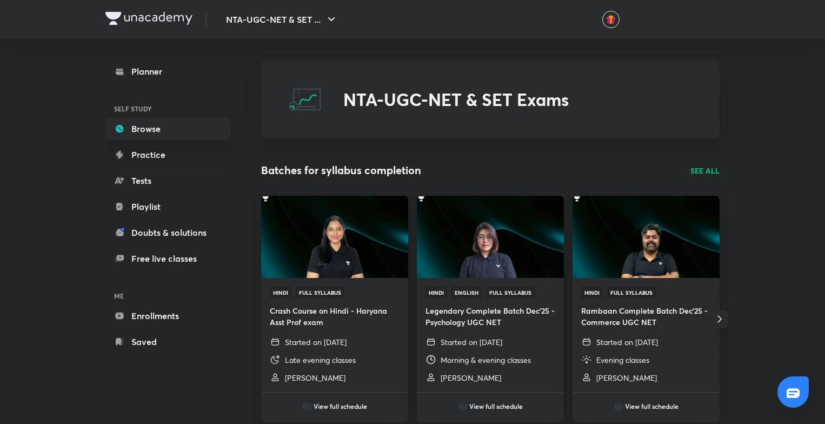 Image resolution: width=825 pixels, height=424 pixels. What do you see at coordinates (149, 19) in the screenshot?
I see `a: Company Logo` at bounding box center [149, 19].